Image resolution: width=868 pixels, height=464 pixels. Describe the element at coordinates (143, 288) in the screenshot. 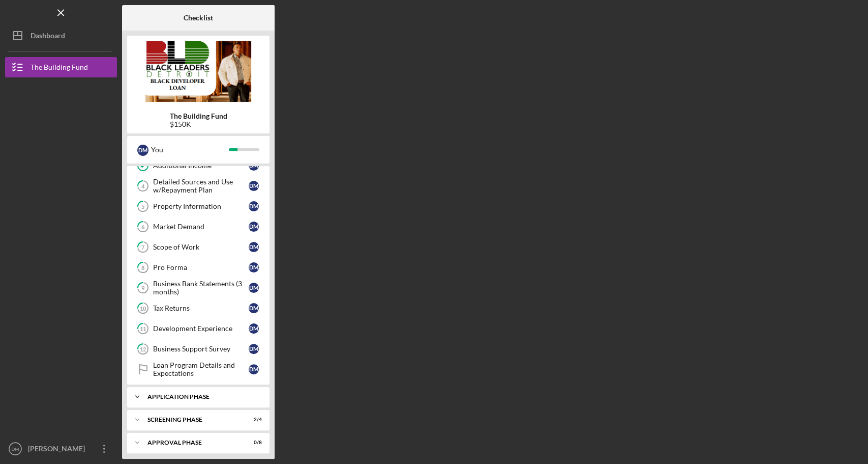

I see `tspan: 9` at that location.